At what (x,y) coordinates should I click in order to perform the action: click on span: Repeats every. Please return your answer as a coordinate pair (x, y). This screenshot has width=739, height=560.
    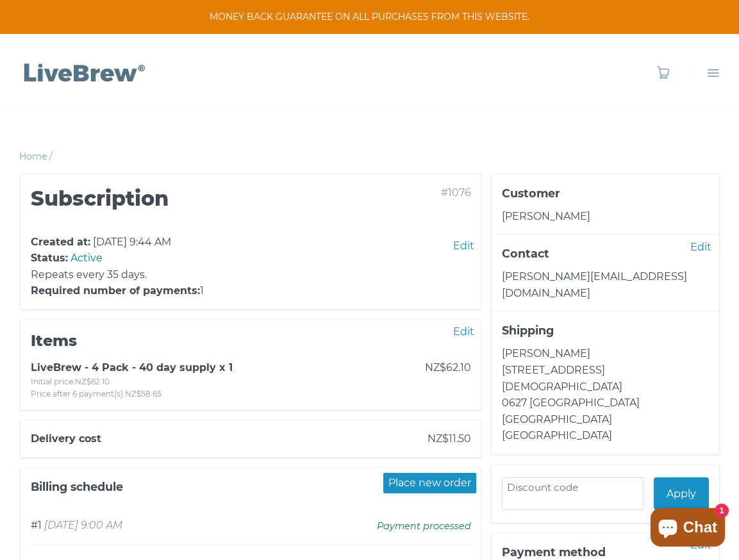
    Looking at the image, I should click on (68, 274).